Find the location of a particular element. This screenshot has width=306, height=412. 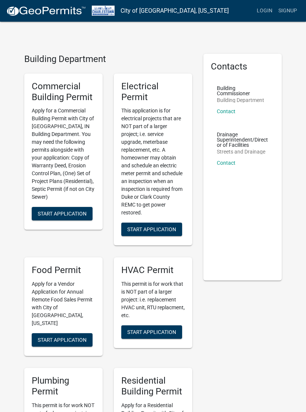

p: This permit is for work that is NOT part of a larger project: i.e. replacement HVAC unit, RTU rep... is located at coordinates (153, 299).